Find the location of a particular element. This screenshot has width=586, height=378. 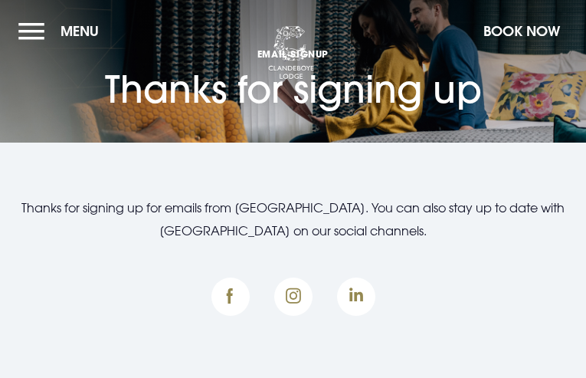

span: Email Signup is located at coordinates (293, 54).